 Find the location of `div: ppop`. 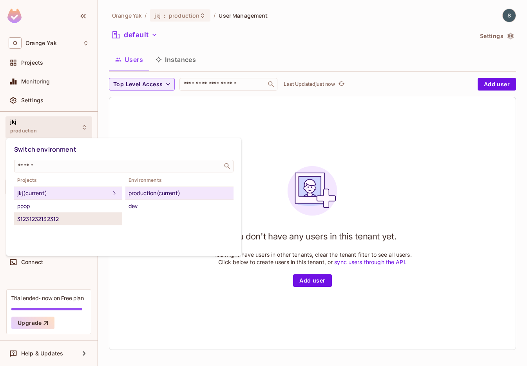

div: ppop is located at coordinates (68, 206).